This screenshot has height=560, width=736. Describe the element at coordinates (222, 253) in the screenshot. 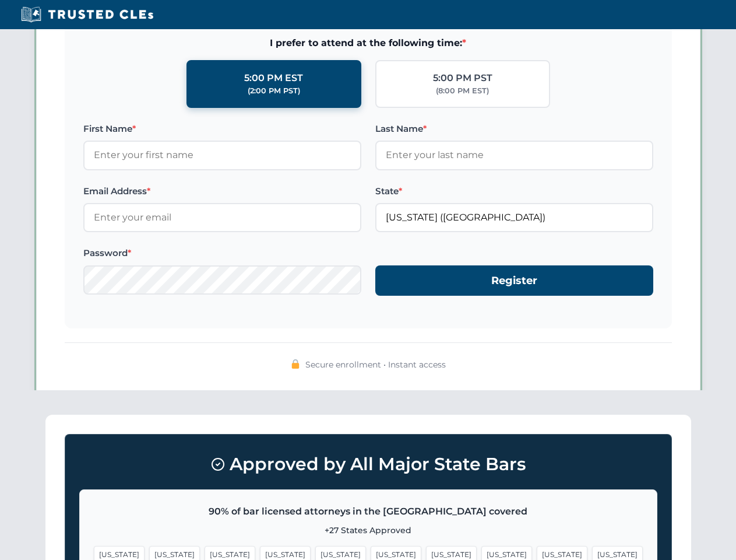

I see `label: Password` at that location.